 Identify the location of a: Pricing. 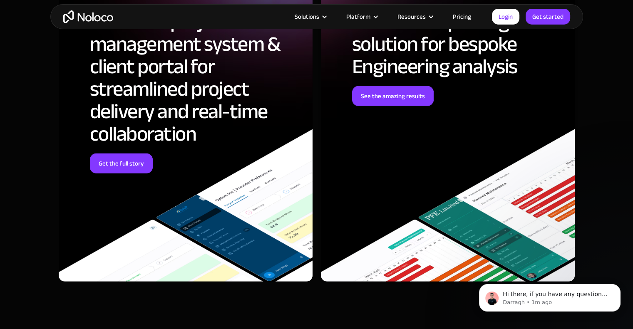
(462, 17).